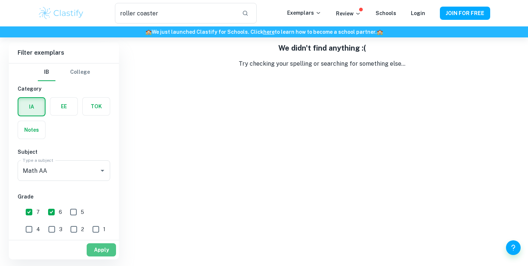  Describe the element at coordinates (80, 72) in the screenshot. I see `button: College` at that location.